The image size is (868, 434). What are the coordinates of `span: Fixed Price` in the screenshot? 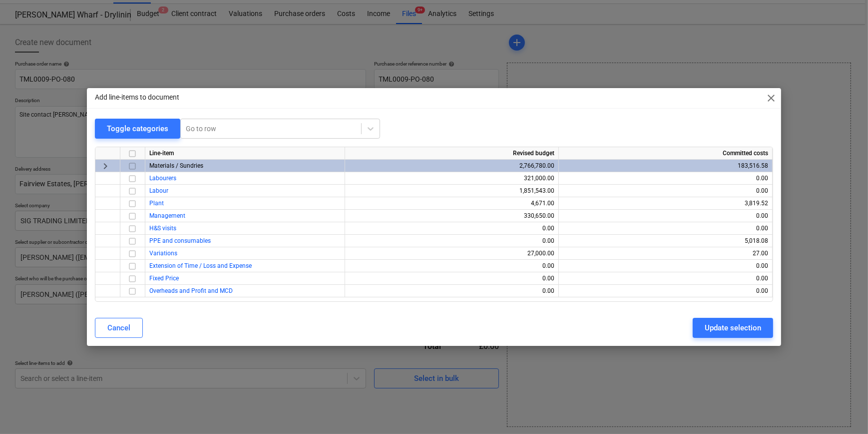 It's located at (163, 278).